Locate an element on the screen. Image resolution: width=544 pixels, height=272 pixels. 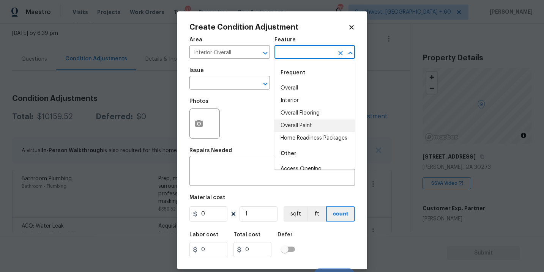
li: Interior is located at coordinates (315, 101).